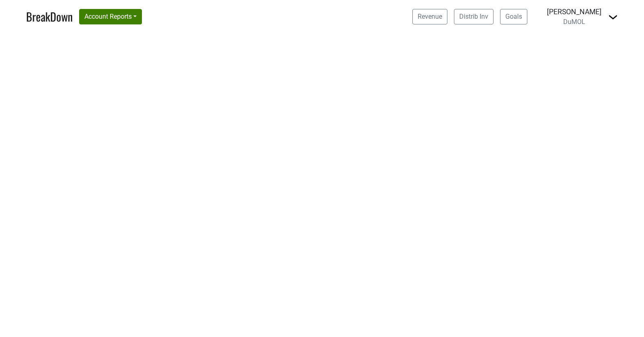  What do you see at coordinates (50, 17) in the screenshot?
I see `a: BreakDown` at bounding box center [50, 17].